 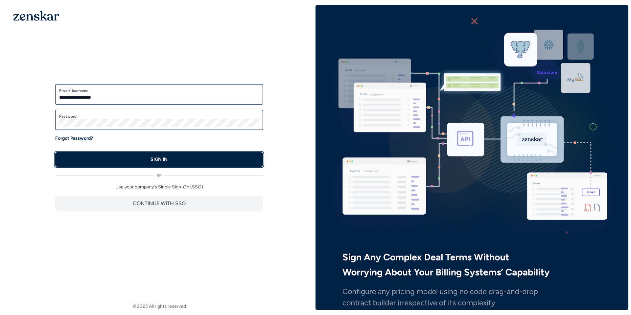 I want to click on button: CONTINUE WITH SSO, so click(x=159, y=203).